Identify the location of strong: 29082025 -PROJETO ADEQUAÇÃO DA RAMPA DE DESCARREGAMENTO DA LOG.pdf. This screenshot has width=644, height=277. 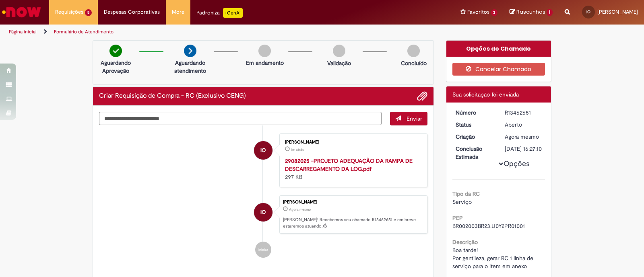
(349, 165).